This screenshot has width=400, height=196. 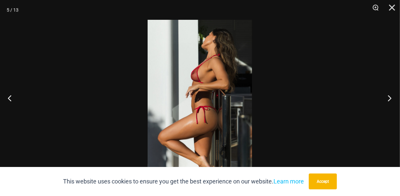 What do you see at coordinates (289, 181) in the screenshot?
I see `a: Learn more` at bounding box center [289, 181].